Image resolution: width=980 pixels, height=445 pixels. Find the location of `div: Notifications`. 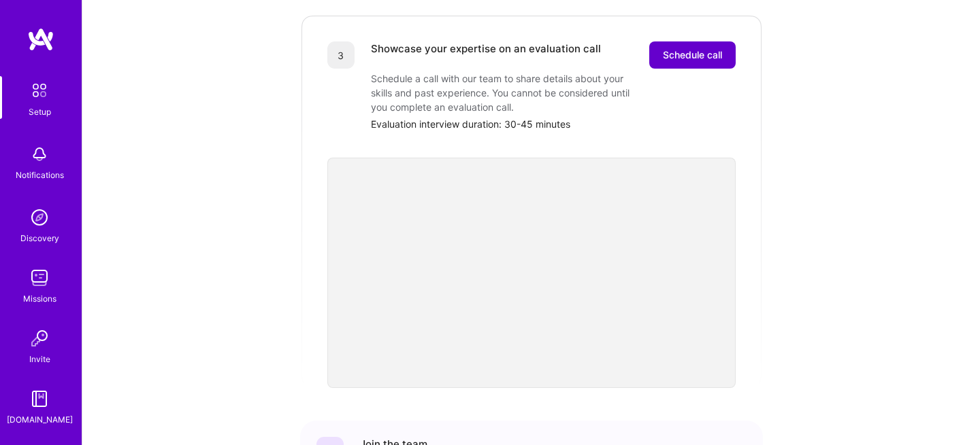

div: Notifications is located at coordinates (39, 175).